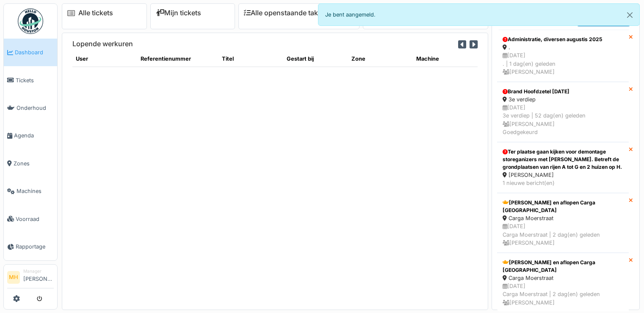 This screenshot has width=644, height=313. What do you see at coordinates (30, 136) in the screenshot?
I see `a: Agenda` at bounding box center [30, 136].